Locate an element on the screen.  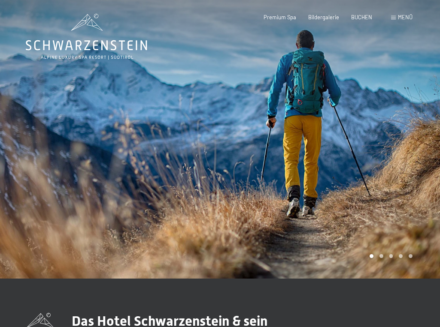
a: BUCHEN is located at coordinates (361, 17).